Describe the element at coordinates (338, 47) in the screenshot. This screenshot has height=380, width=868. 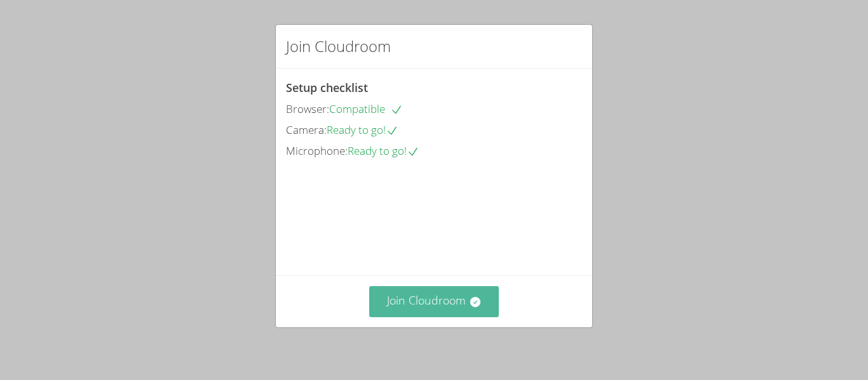
I see `h2: Join Cloudroom` at that location.